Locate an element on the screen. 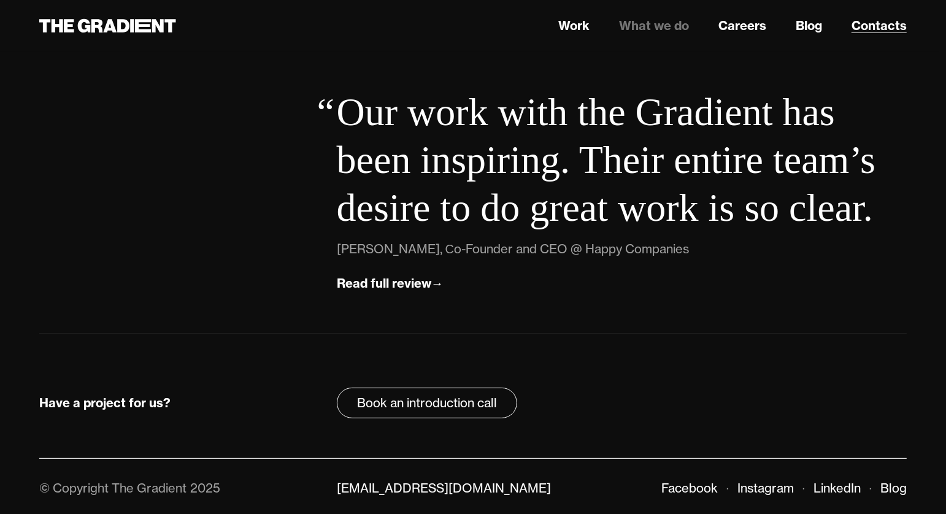  div: © Copyright The Gradient is located at coordinates (113, 488).